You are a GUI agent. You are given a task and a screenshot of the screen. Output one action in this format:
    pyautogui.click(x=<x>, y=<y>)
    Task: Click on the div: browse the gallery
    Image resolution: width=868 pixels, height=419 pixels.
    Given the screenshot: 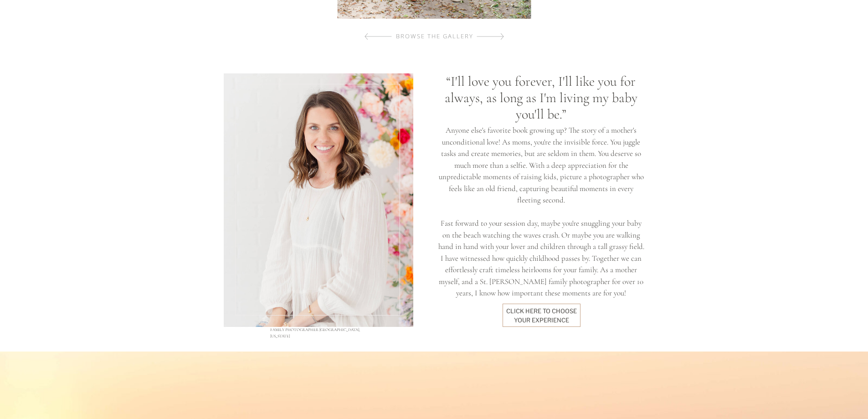 What is the action you would take?
    pyautogui.click(x=435, y=36)
    